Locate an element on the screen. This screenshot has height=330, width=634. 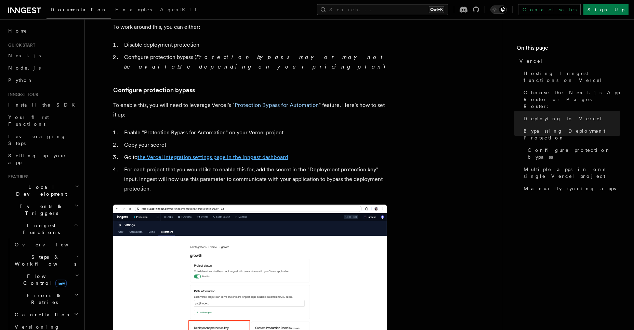
span: Setting up your app is located at coordinates (38, 159).